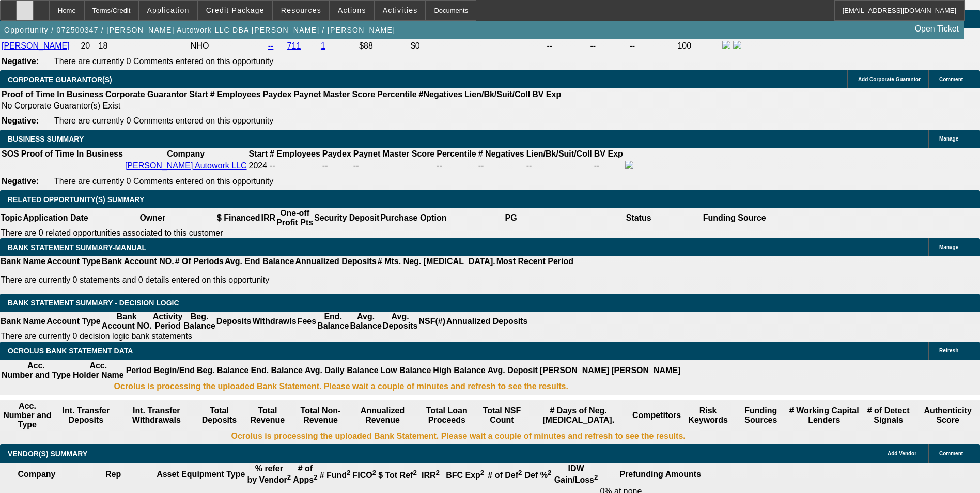 This screenshot has width=980, height=493. I want to click on th: Avg. Deposit, so click(513, 370).